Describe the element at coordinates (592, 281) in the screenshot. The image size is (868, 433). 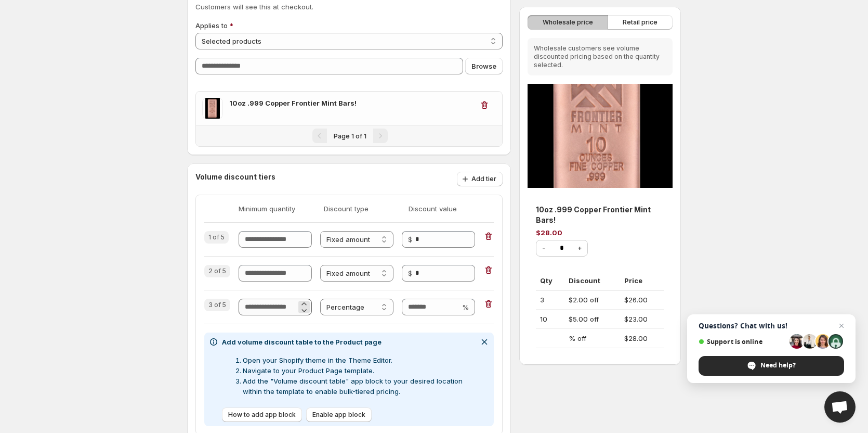
I see `th: Discount` at that location.